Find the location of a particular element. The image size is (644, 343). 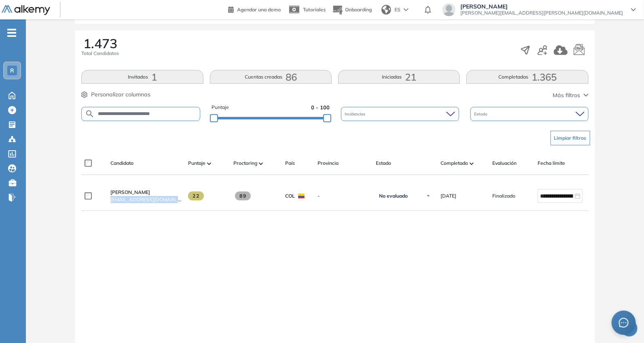

span: Total Candidatos is located at coordinates (100, 53).